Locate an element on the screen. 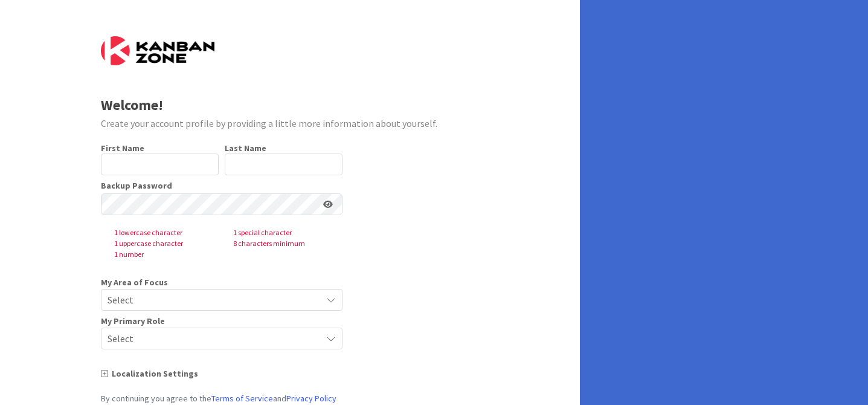 This screenshot has height=405, width=868. label: Backup Password is located at coordinates (137, 186).